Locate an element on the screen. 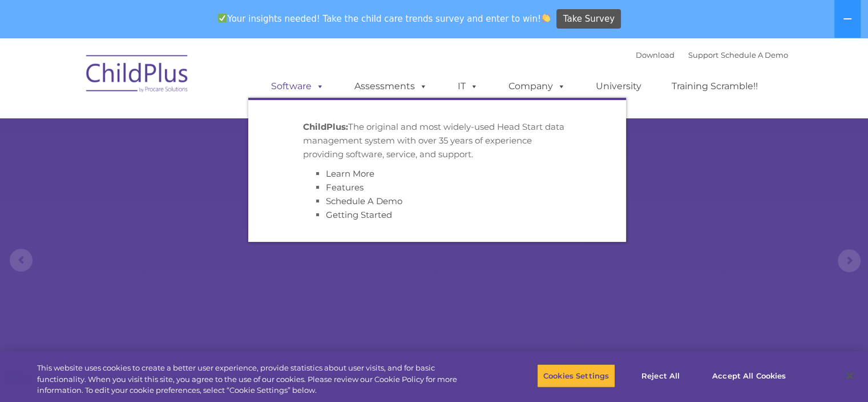 This screenshot has width=868, height=402. a: Assessments is located at coordinates (391, 87).